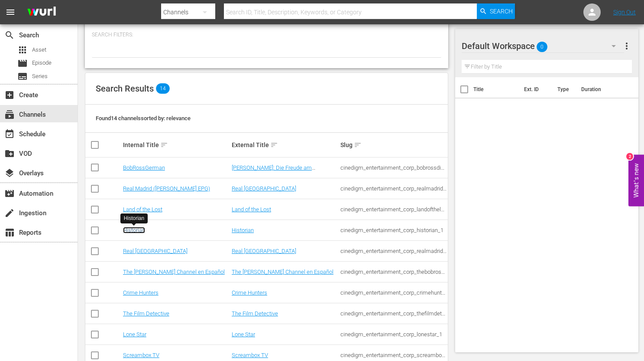 This screenshot has width=644, height=361. Describe the element at coordinates (393, 272) in the screenshot. I see `div: cinedigm_entertainment_corp_thebobrosschannelenespaol_1` at that location.